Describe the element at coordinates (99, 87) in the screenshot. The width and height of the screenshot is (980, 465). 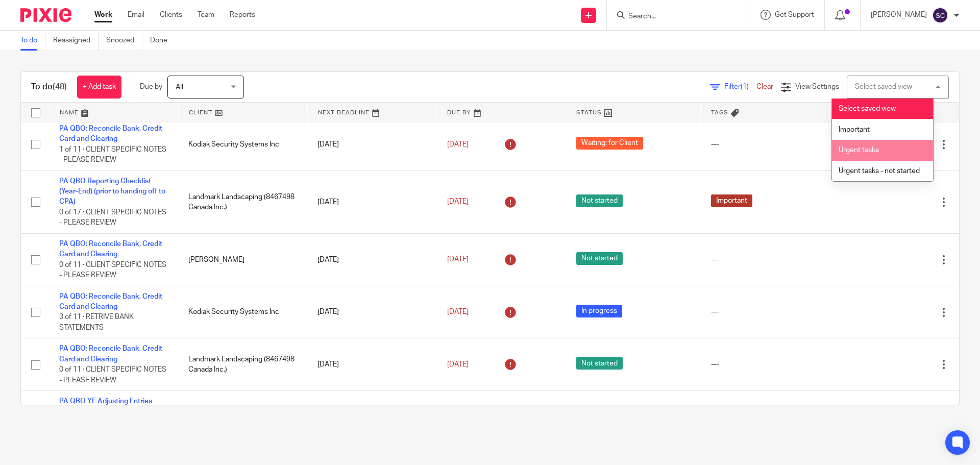
I see `a: + Add task` at that location.